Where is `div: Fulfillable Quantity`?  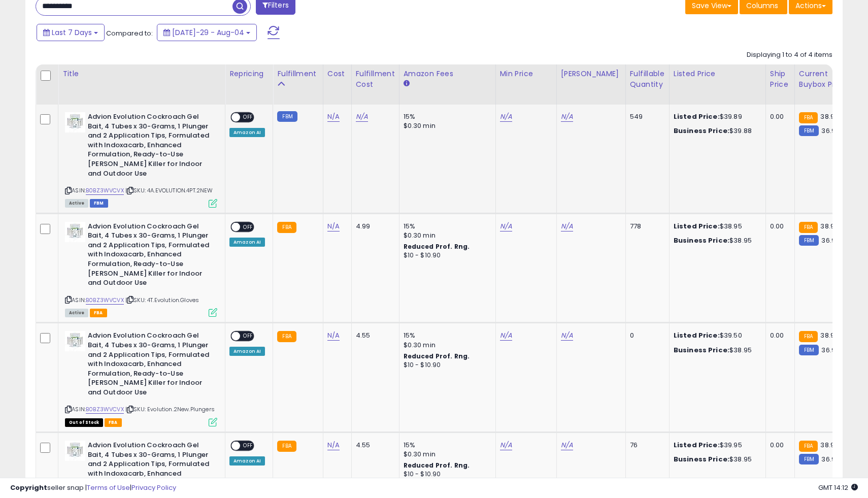 div: Fulfillable Quantity is located at coordinates (647, 79).